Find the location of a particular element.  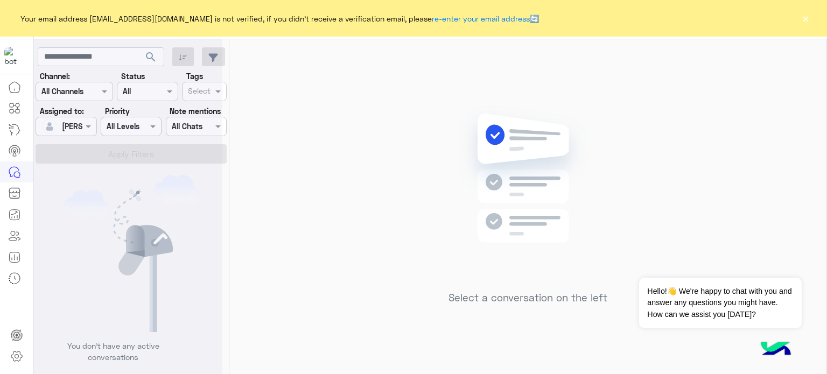

div: loading... is located at coordinates (128, 128).